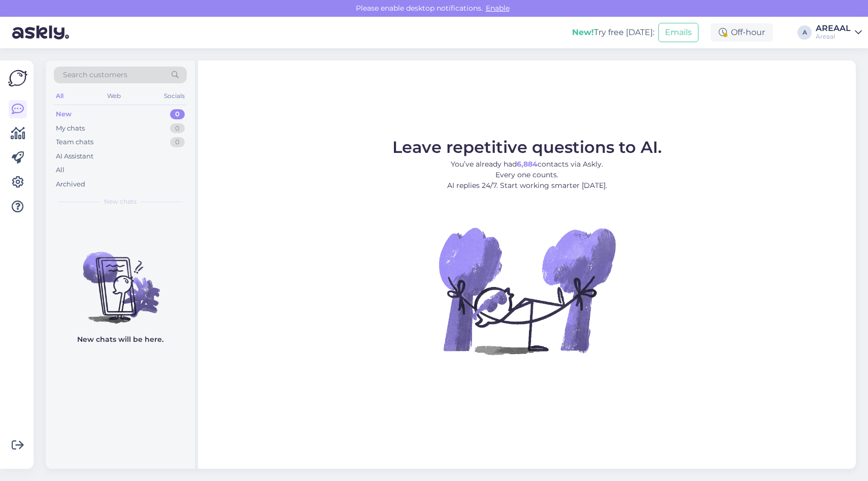 Image resolution: width=868 pixels, height=481 pixels. Describe the element at coordinates (114, 96) in the screenshot. I see `div: Web` at that location.